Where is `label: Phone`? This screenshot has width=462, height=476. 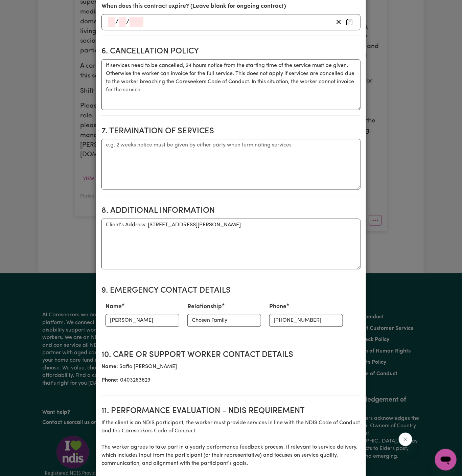
label: Phone is located at coordinates (277, 307).